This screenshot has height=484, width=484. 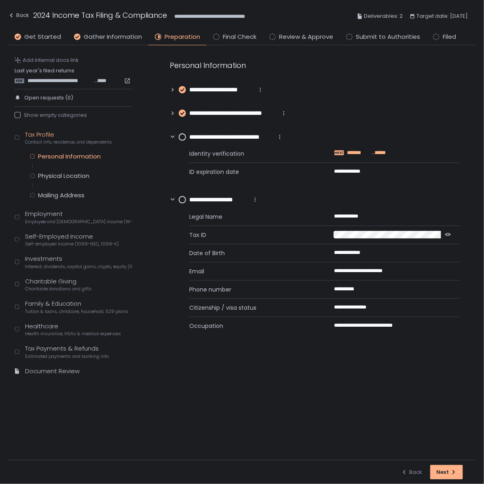 What do you see at coordinates (72, 244) in the screenshot?
I see `span: Self-employed income (1099-NEC, 1099-K)` at bounding box center [72, 244].